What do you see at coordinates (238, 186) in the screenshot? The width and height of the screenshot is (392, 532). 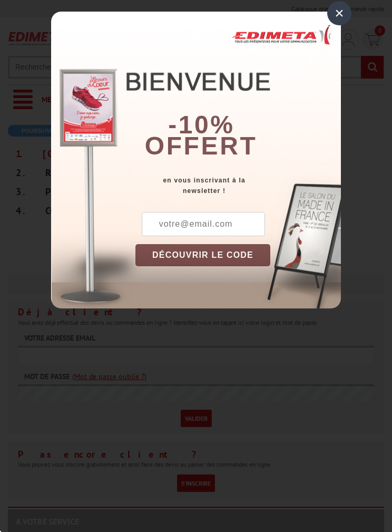 I see `div: en vous inscrivant à la newsletter !` at bounding box center [238, 186].